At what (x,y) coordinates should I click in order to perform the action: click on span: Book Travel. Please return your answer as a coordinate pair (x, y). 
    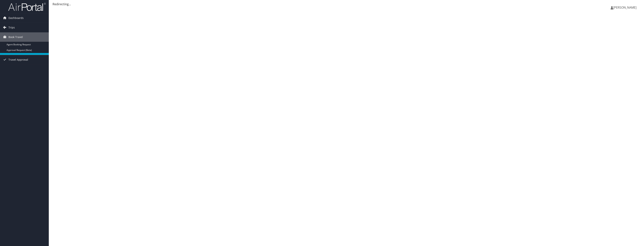
    Looking at the image, I should click on (16, 37).